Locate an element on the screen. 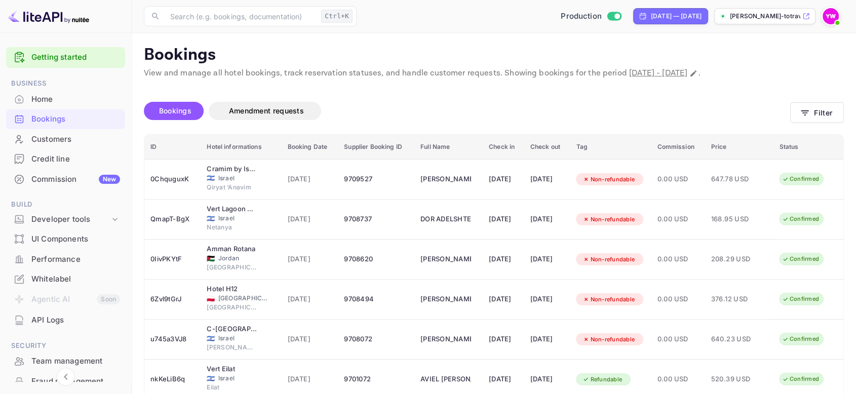 The image size is (856, 394). a: Customers is located at coordinates (65, 139).